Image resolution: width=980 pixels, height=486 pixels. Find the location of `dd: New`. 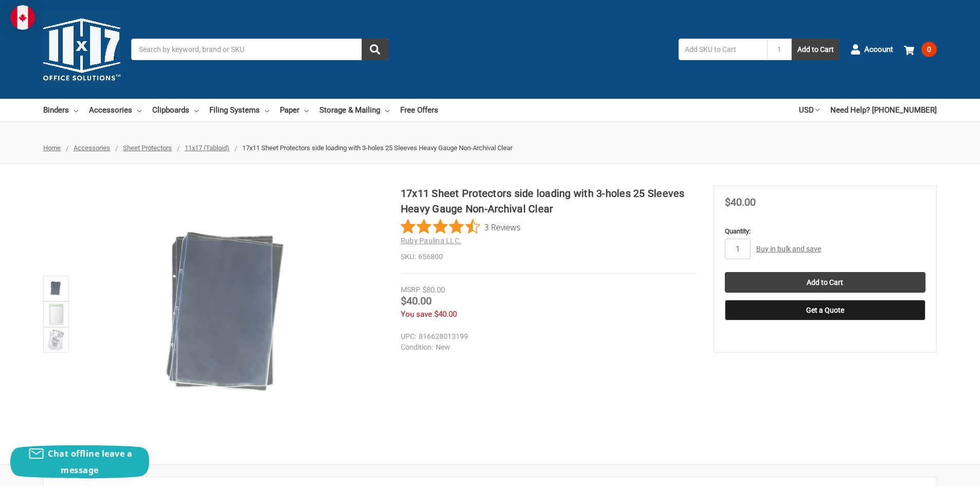

dd: New is located at coordinates (546, 347).